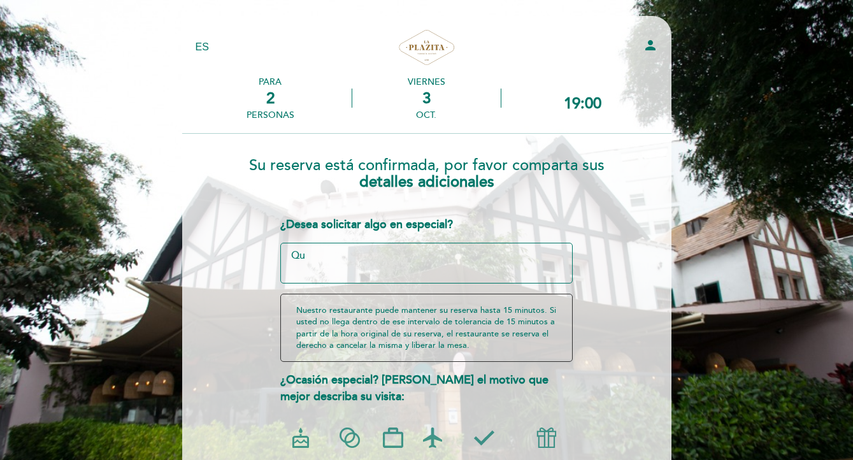  Describe the element at coordinates (651, 45) in the screenshot. I see `i: person` at that location.